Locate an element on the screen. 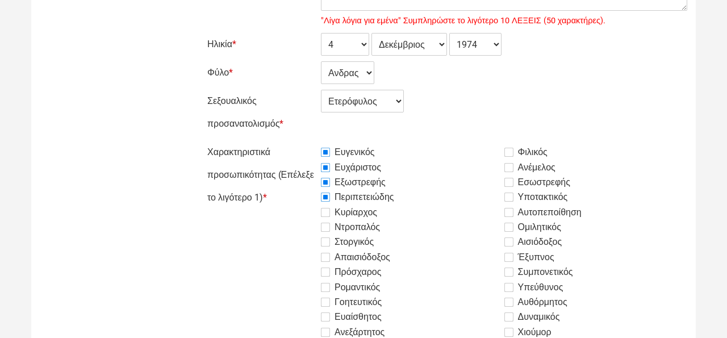  span: "Λίγα λόγια για εμένα" Συμπληρώστε το λιγότερο 10 ΛΕΞΕΙΣ (50 χαρακτήρες). is located at coordinates (504, 20).